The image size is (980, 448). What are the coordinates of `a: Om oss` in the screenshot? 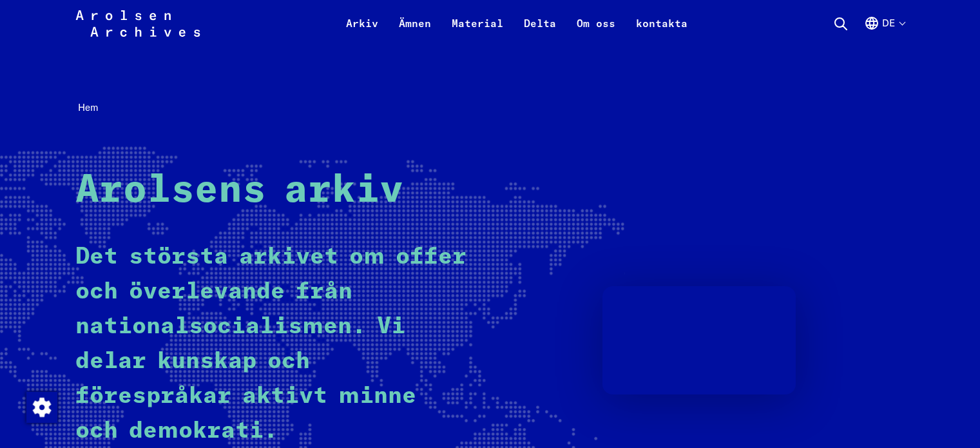 It's located at (596, 31).